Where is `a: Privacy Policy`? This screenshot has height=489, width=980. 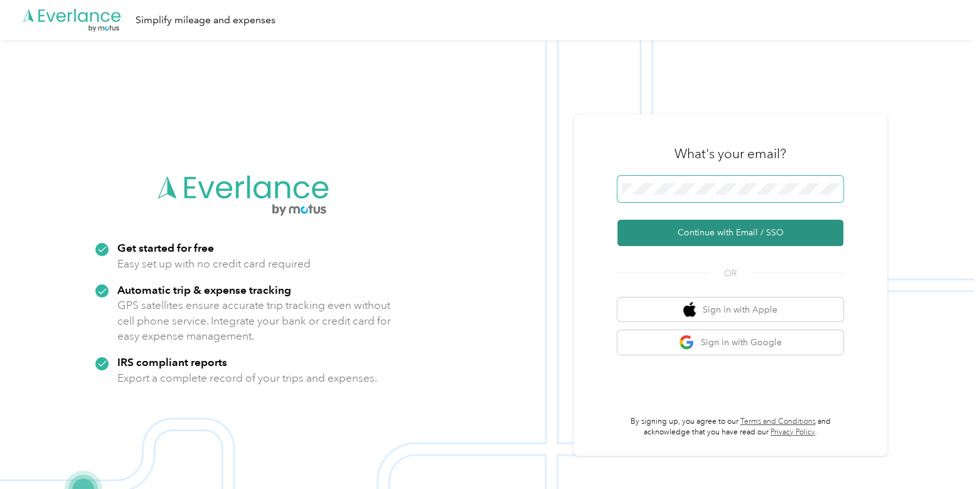
a: Privacy Policy is located at coordinates (793, 432).